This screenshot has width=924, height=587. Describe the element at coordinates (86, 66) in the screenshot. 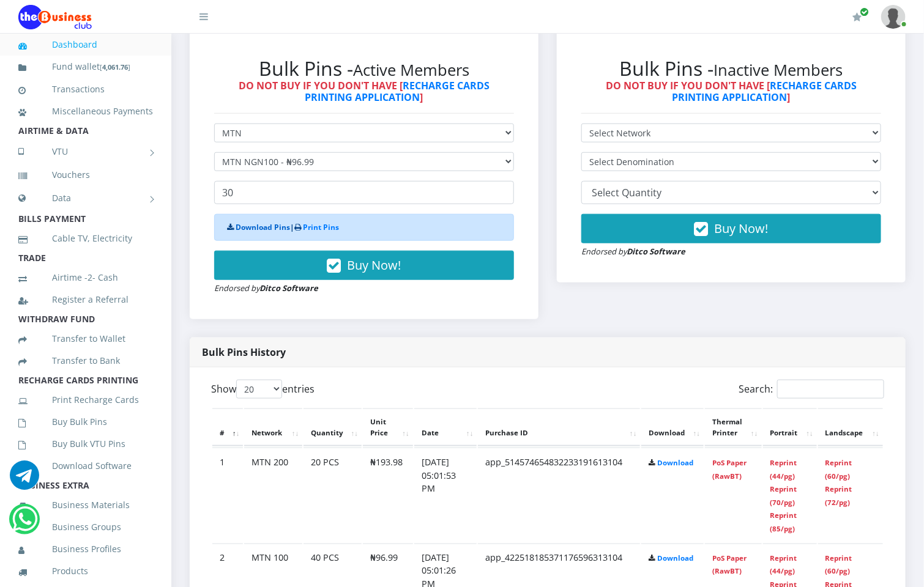

I see `a: Fund wallet[4,061.76]` at that location.